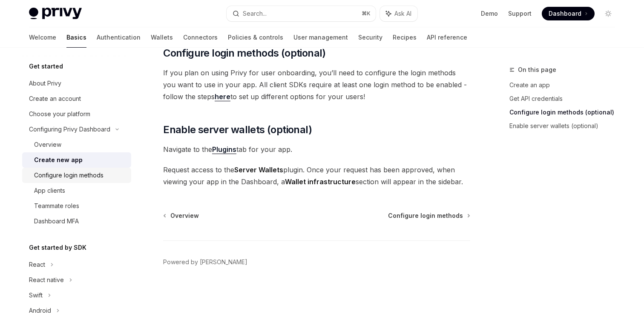 The height and width of the screenshot is (314, 644). Describe the element at coordinates (566, 98) in the screenshot. I see `a: Get API credentials` at that location.